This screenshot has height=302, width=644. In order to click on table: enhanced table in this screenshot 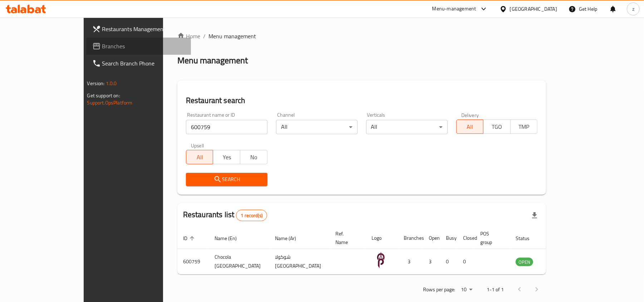, I will do `click(375, 251)`.